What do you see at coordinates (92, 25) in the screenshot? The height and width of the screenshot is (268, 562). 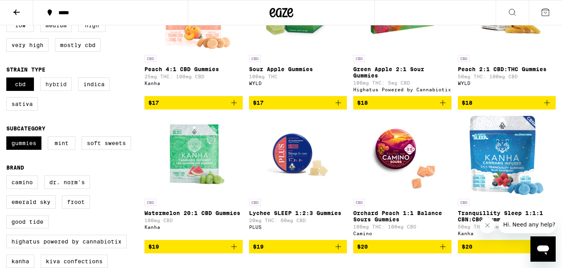 I see `label: High` at bounding box center [92, 25].